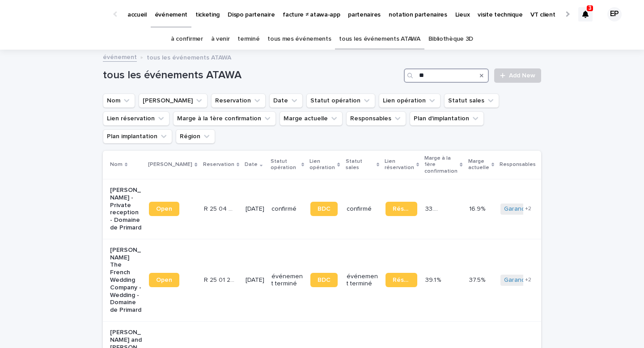 Image resolution: width=644 pixels, height=348 pixels. I want to click on a: à confirmer, so click(187, 39).